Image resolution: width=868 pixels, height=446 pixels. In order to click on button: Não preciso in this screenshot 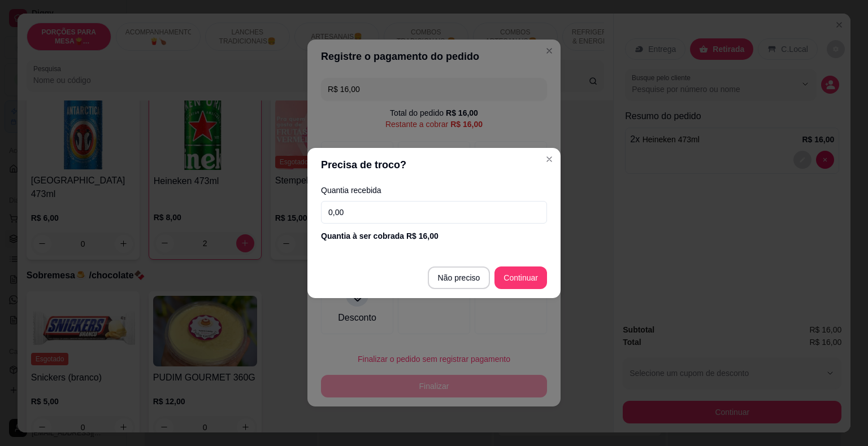, I will do `click(459, 278)`.